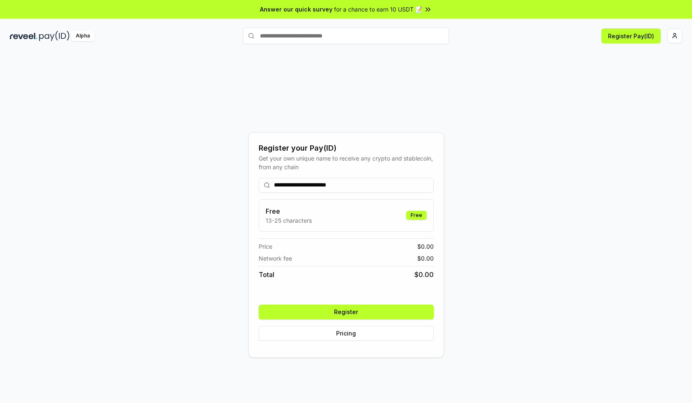 Image resolution: width=692 pixels, height=403 pixels. I want to click on button: Register, so click(346, 312).